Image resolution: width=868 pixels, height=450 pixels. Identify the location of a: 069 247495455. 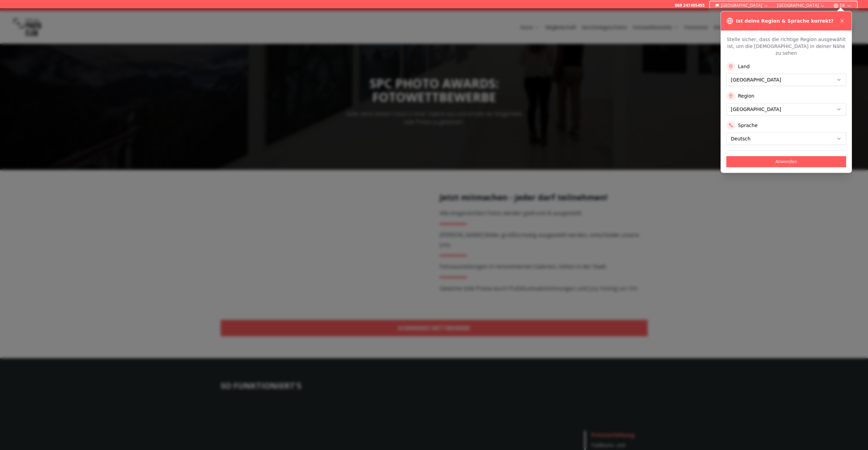
(689, 6).